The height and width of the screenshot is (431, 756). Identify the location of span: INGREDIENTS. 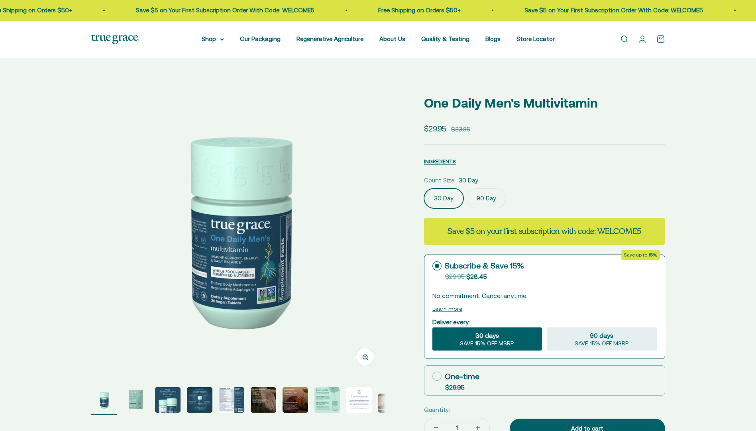
(440, 161).